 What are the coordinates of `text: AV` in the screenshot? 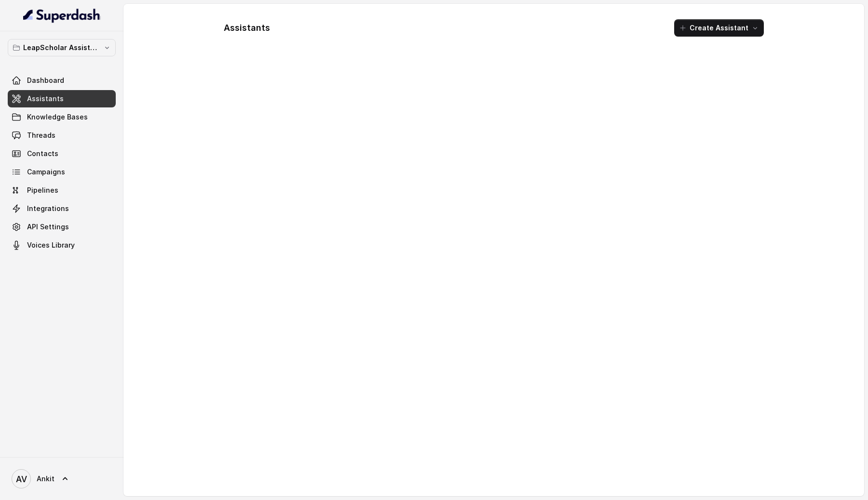 It's located at (21, 479).